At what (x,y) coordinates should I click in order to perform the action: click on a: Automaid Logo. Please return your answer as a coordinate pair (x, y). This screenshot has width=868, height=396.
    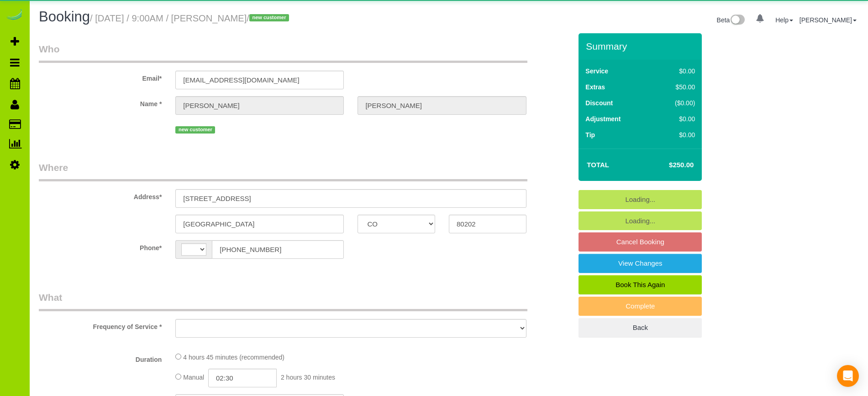
    Looking at the image, I should click on (15, 16).